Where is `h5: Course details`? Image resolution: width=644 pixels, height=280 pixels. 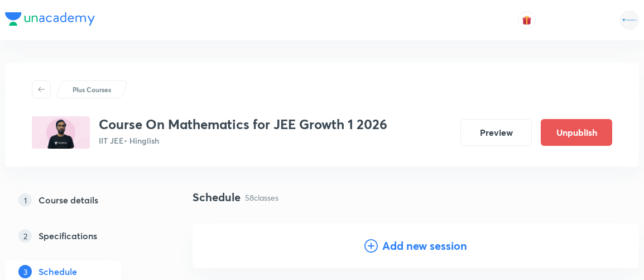
h5: Course details is located at coordinates (68, 200).